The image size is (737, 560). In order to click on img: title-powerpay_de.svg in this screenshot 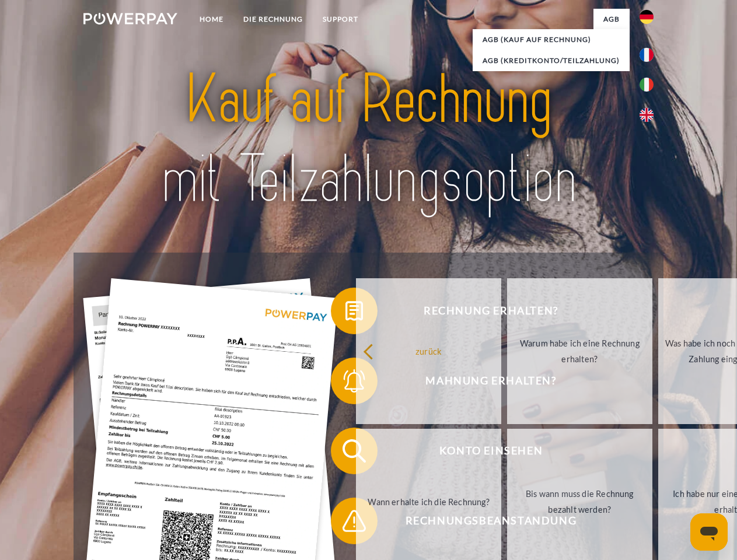, I will do `click(368, 140)`.